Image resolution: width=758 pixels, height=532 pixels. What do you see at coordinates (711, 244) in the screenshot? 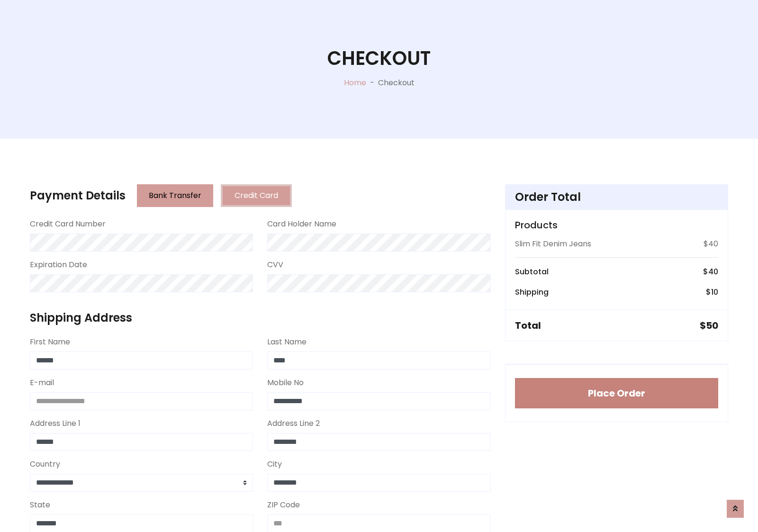
I see `p: $40` at bounding box center [711, 244].